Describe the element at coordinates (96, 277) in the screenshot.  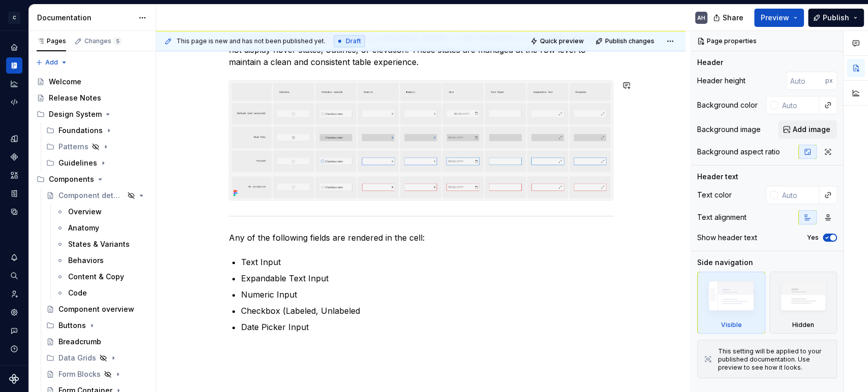
I see `div: Content & Copy` at that location.